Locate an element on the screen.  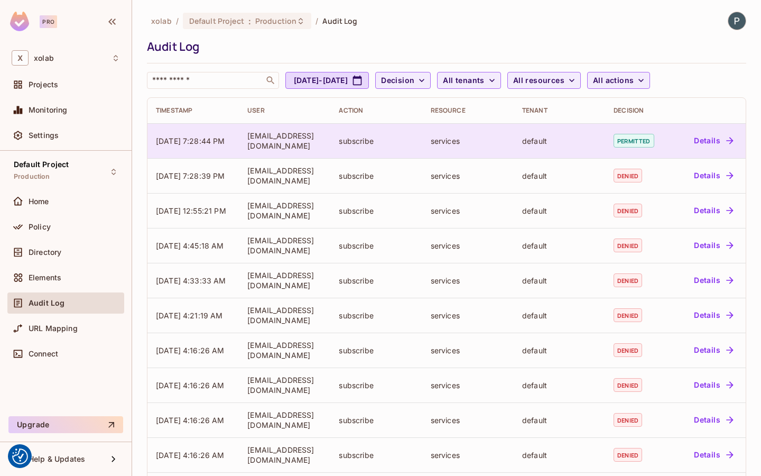
span: Settings is located at coordinates (43, 135).